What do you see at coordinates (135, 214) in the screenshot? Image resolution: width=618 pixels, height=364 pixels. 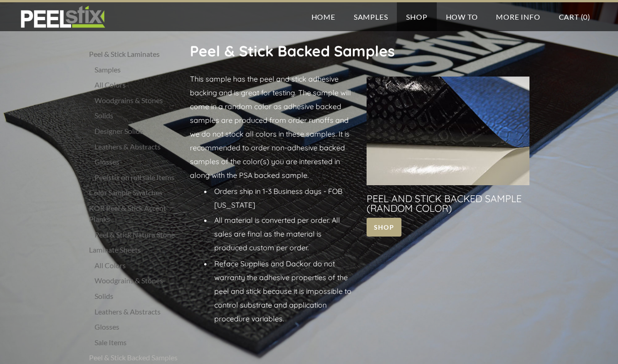 I see `a: KOR Peel & Stick Accent Planks` at bounding box center [135, 214].